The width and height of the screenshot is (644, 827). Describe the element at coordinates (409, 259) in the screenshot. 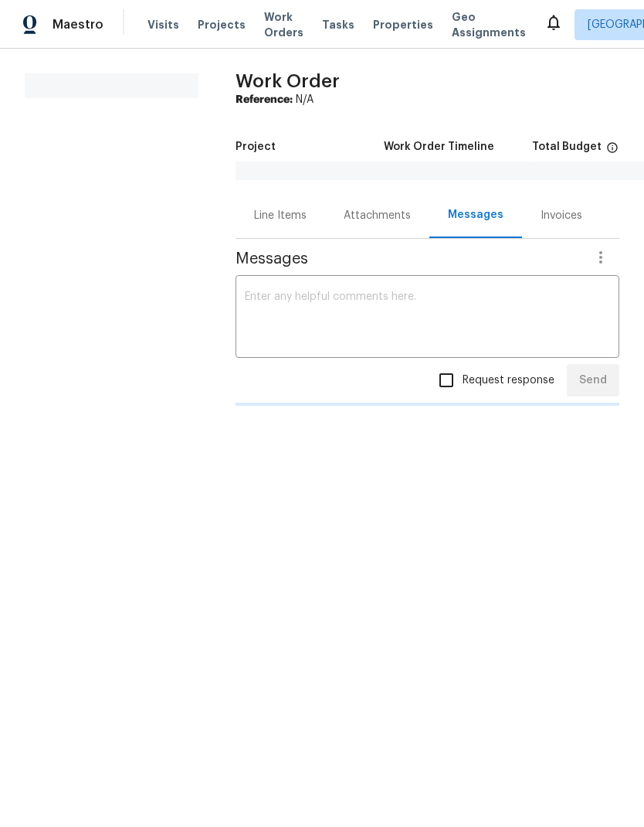

I see `span: Messages` at that location.